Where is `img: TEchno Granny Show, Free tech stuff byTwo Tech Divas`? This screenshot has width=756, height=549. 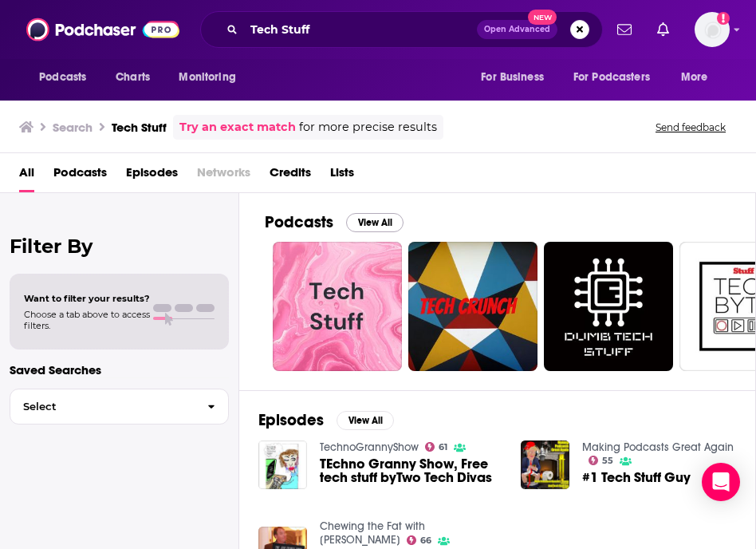
img: TEchno Granny Show, Free tech stuff byTwo Tech Divas is located at coordinates (282, 465).